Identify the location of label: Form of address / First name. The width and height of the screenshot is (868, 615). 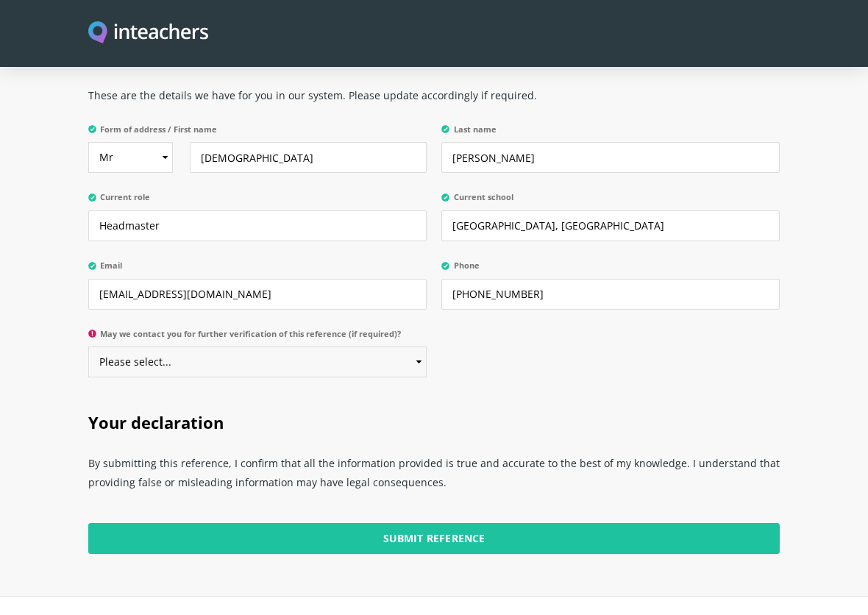
(258, 133).